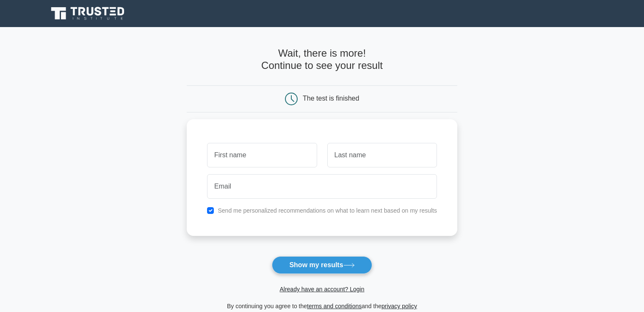 This screenshot has height=312, width=644. What do you see at coordinates (334, 306) in the screenshot?
I see `a: terms and conditions` at bounding box center [334, 306].